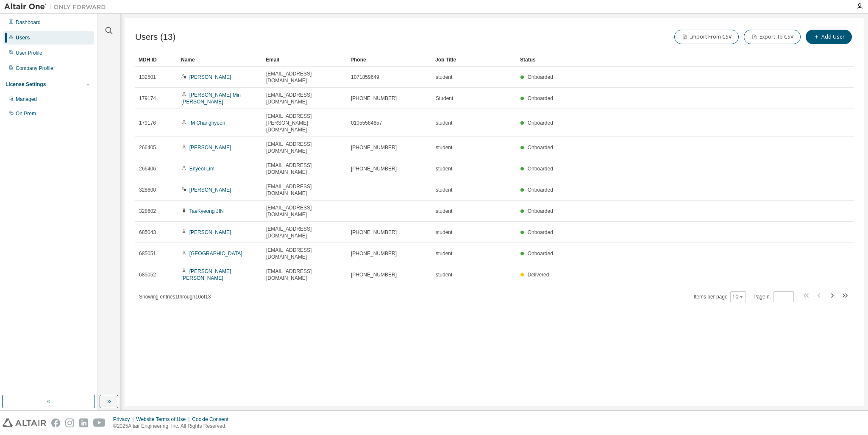  What do you see at coordinates (28, 23) in the screenshot?
I see `div: Dashboard` at bounding box center [28, 23].